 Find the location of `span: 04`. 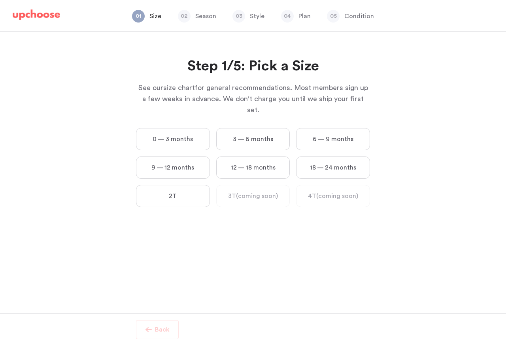

span: 04 is located at coordinates (287, 16).